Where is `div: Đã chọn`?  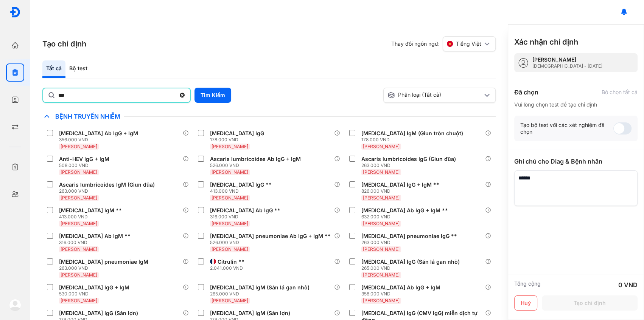 div: Đã chọn is located at coordinates (526, 92).